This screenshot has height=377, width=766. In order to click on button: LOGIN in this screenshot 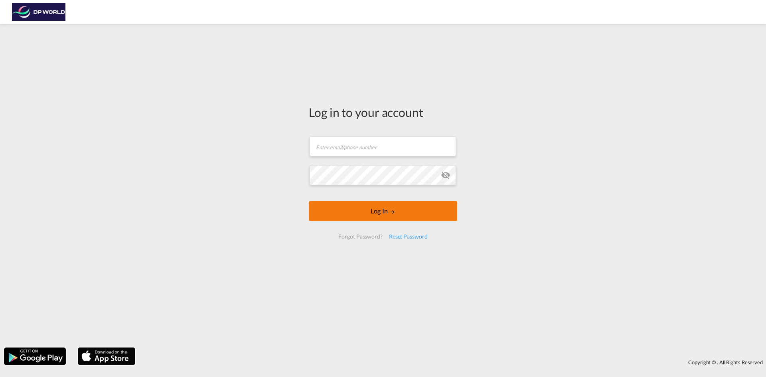, I will do `click(383, 211)`.